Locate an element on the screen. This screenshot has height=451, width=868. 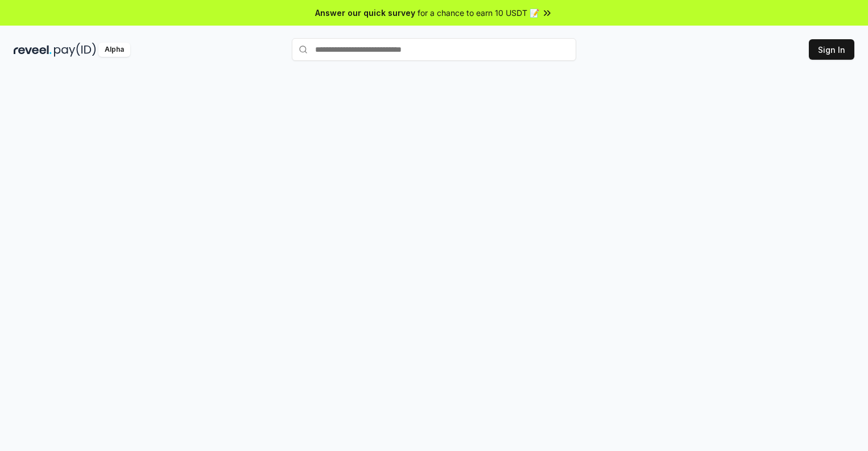
span: Answer our quick survey is located at coordinates (365, 12).